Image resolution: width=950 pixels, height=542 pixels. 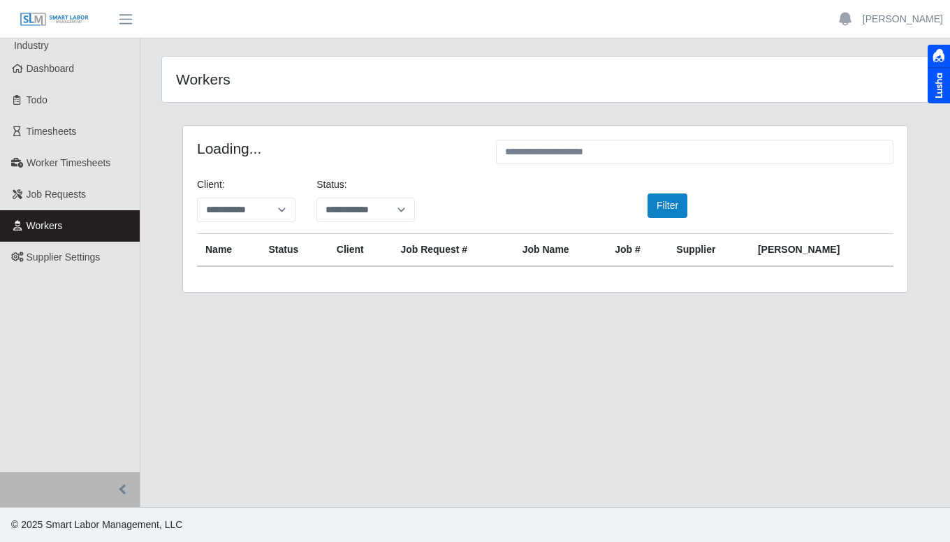 I want to click on img: SLM Logo, so click(x=54, y=20).